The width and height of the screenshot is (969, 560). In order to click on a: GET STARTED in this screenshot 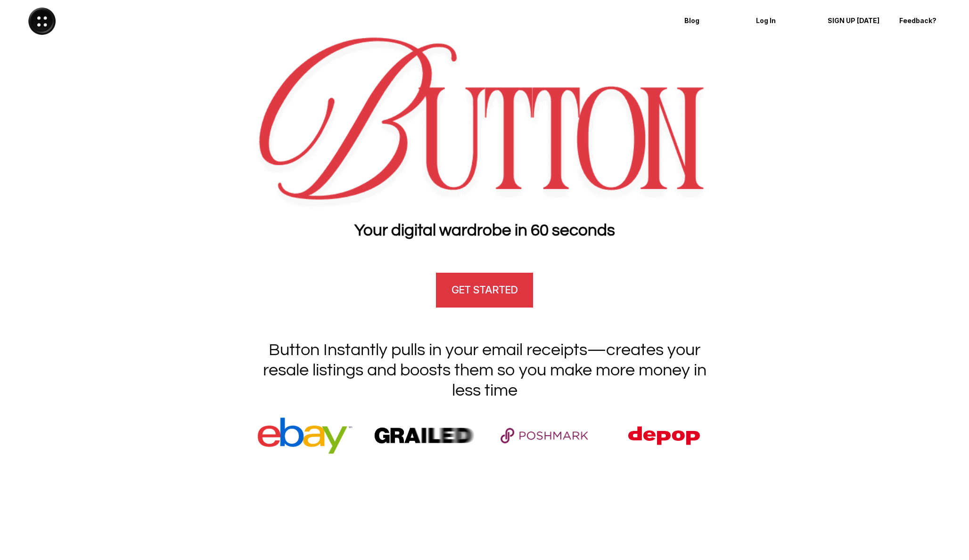, I will do `click(484, 290)`.